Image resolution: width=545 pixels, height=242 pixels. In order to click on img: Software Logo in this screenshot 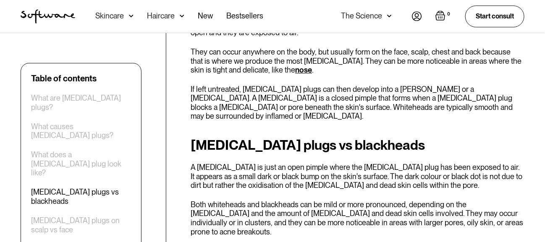, I will do `click(48, 16)`.